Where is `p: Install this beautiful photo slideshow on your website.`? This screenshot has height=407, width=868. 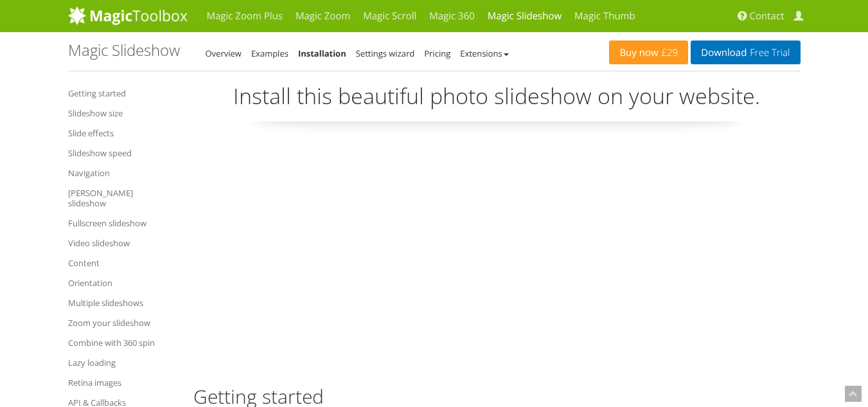
p: Install this beautiful photo slideshow on your website. is located at coordinates (496, 101).